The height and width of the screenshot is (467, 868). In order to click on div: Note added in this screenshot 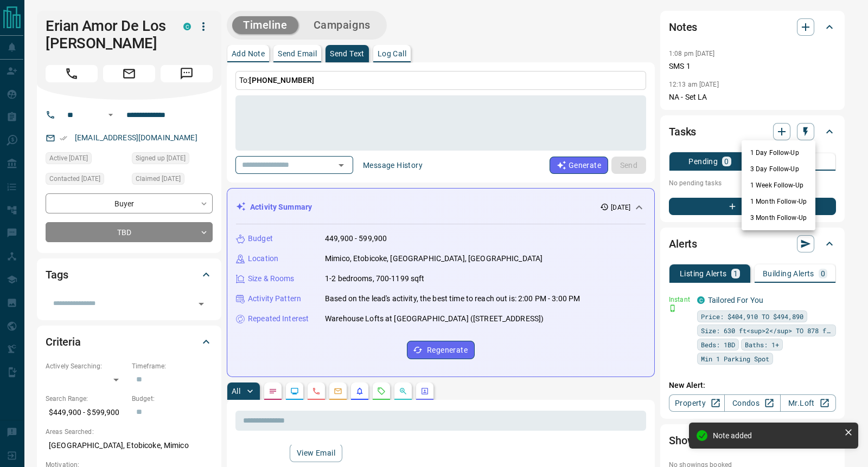, I will do `click(776, 436)`.